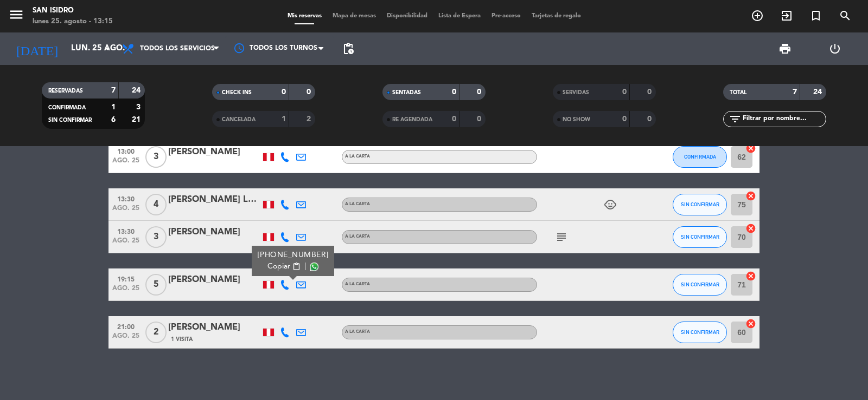 The width and height of the screenshot is (868, 400). What do you see at coordinates (156, 333) in the screenshot?
I see `span: 2` at bounding box center [156, 333].